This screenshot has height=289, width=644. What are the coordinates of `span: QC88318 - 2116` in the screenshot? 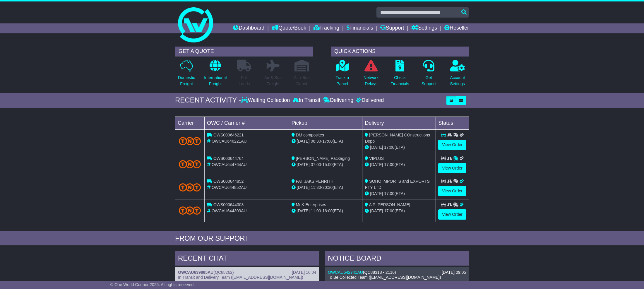 It's located at (380, 272).